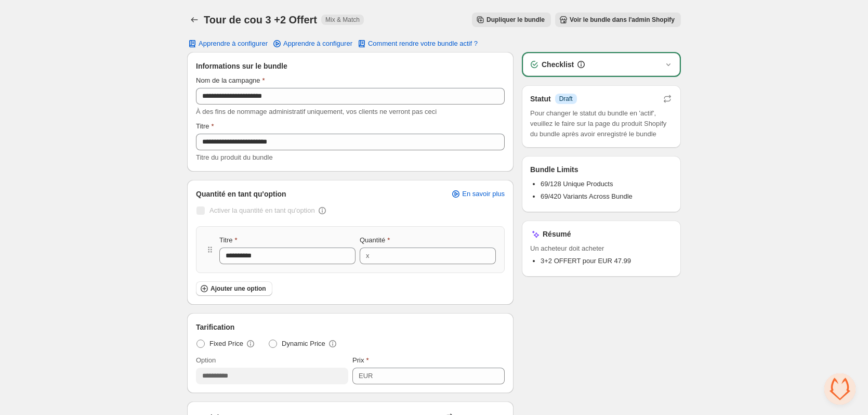 The image size is (868, 415). I want to click on span: Tarification, so click(215, 328).